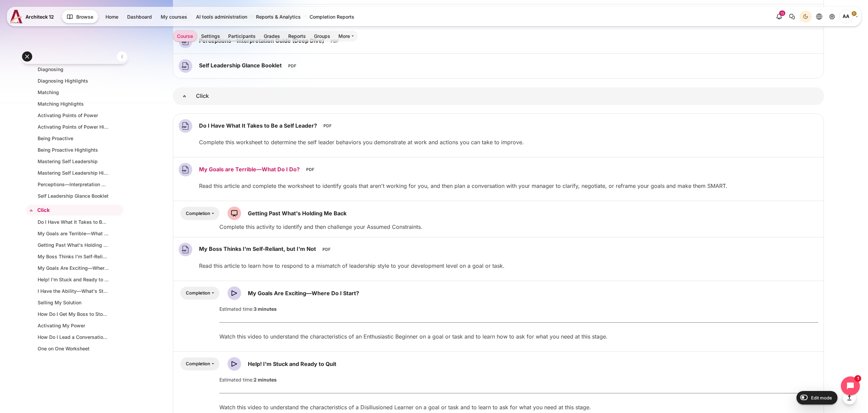  What do you see at coordinates (73, 69) in the screenshot?
I see `a: Diagnosing` at bounding box center [73, 69].